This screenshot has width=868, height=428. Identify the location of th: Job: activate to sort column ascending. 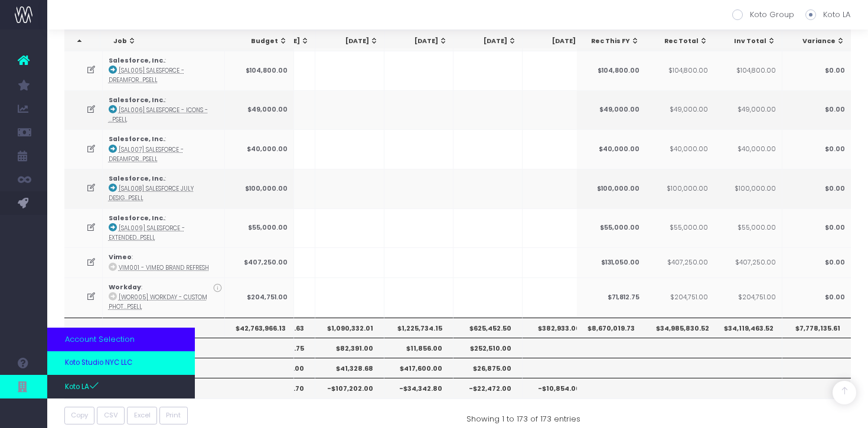
(166, 41).